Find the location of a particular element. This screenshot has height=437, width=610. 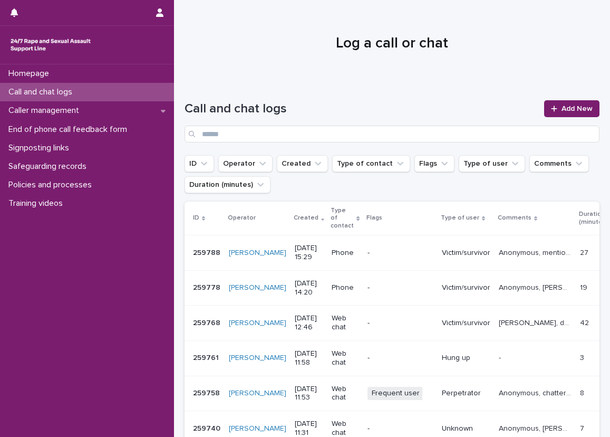

span: Add New is located at coordinates (577, 109).